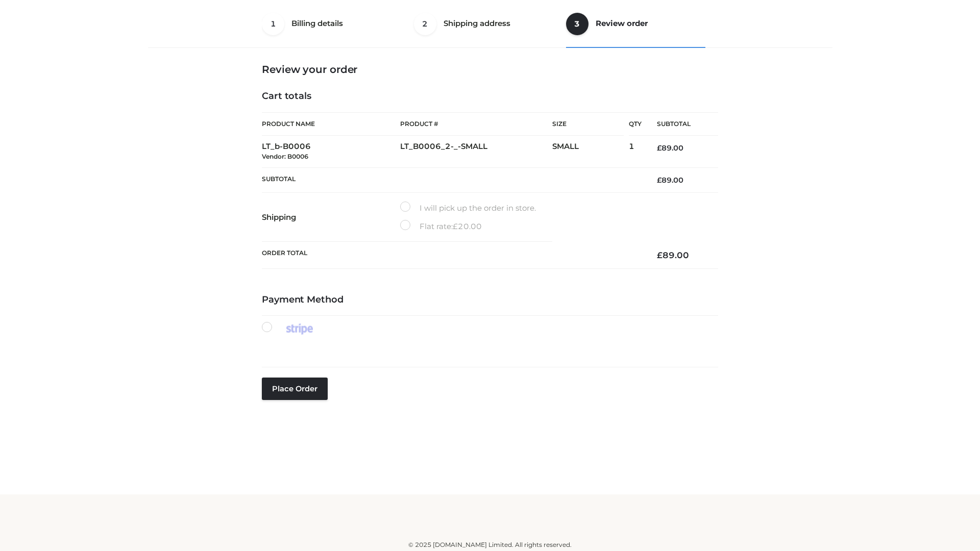 The height and width of the screenshot is (551, 980). Describe the element at coordinates (330, 217) in the screenshot. I see `th: Shipping` at that location.